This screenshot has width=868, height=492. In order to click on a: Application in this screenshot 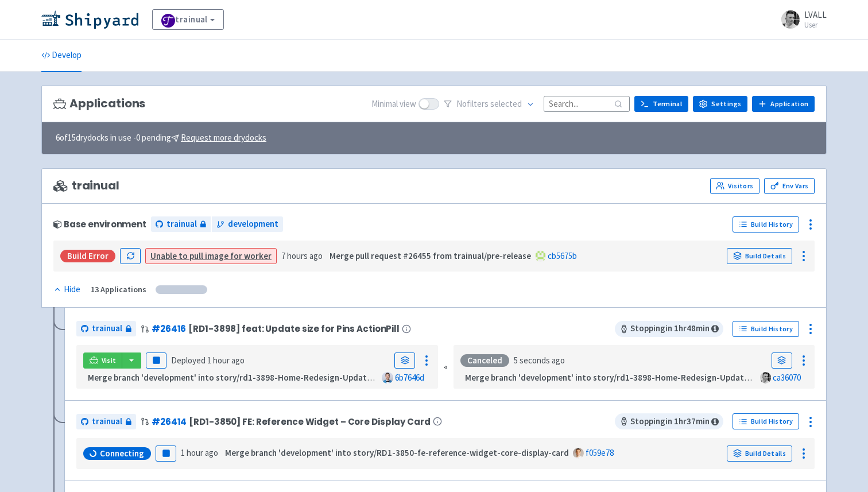, I will do `click(783, 104)`.